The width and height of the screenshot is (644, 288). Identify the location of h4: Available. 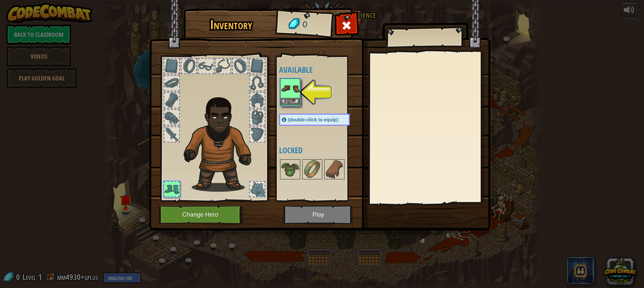
(321, 69).